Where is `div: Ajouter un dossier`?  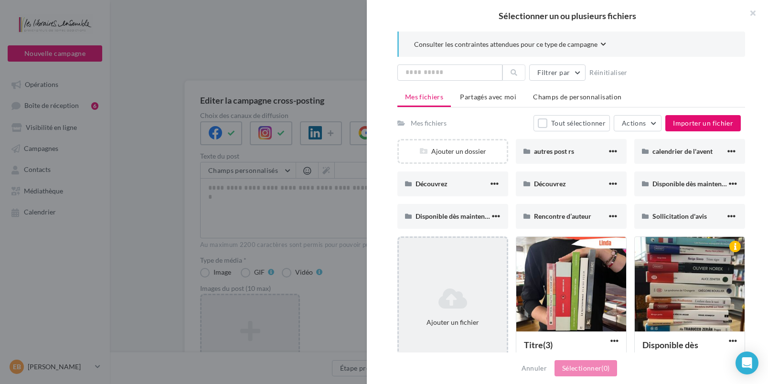
div: Ajouter un dossier is located at coordinates (453, 151).